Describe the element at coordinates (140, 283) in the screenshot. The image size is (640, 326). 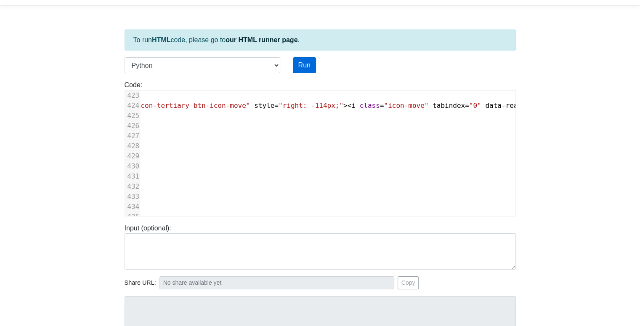
I see `span: Share URL:` at that location.